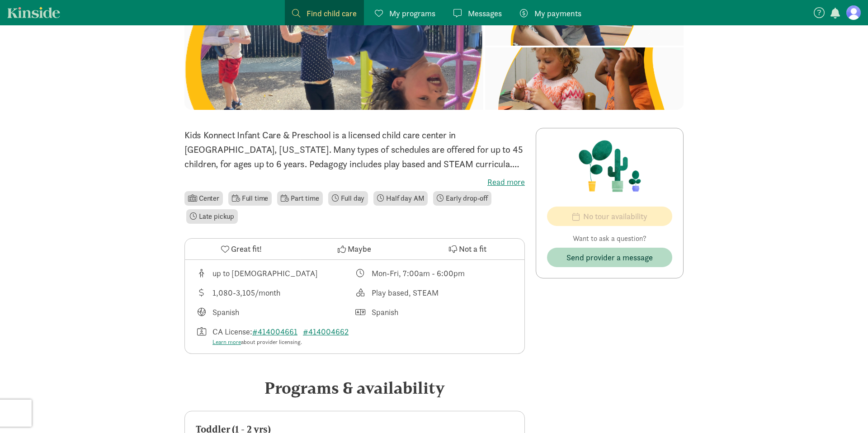 This screenshot has height=433, width=868. Describe the element at coordinates (275, 312) in the screenshot. I see `div: Languages taught` at that location.